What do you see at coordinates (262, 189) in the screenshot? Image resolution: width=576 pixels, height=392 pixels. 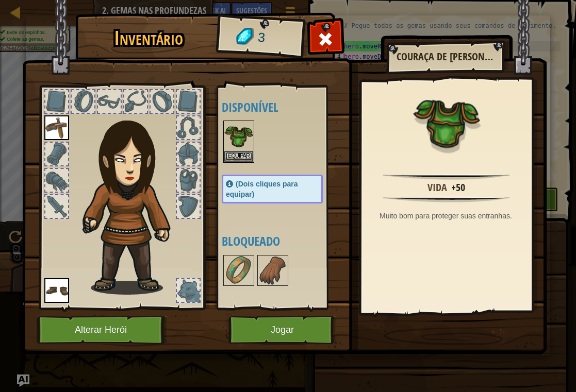 I see `span: (Dois cliques para equipar)` at bounding box center [262, 189].